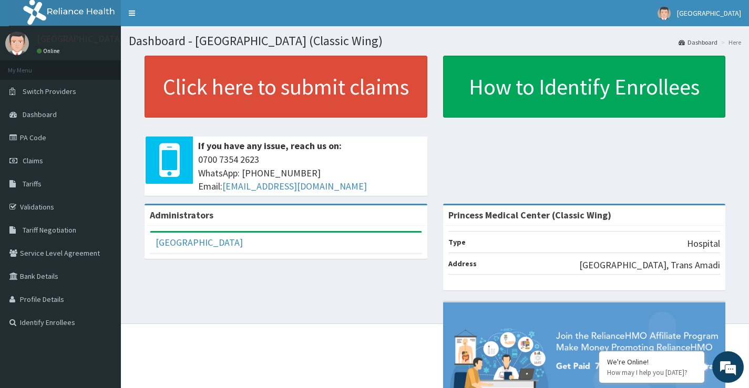  I want to click on b: Administrators, so click(181, 215).